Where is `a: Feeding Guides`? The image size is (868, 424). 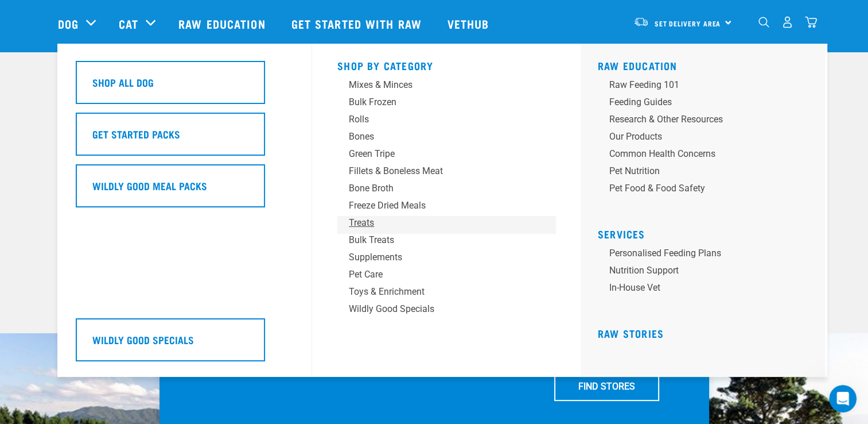 a: Feeding Guides is located at coordinates (707, 104).